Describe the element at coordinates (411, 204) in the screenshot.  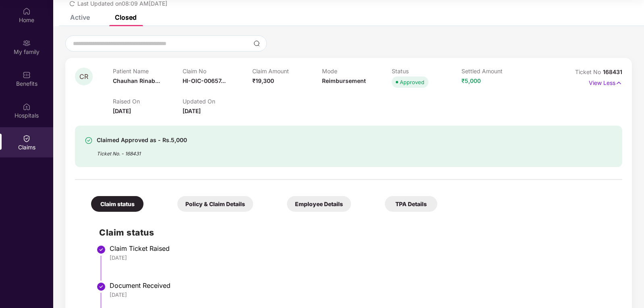
I see `div: TPA Details` at that location.